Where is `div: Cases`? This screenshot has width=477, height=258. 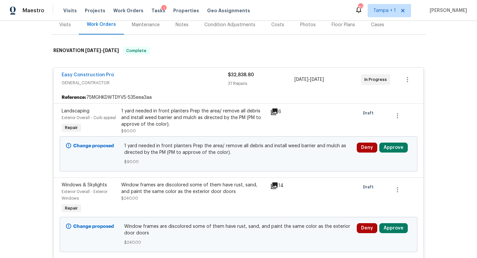
div: Cases is located at coordinates (378, 25).